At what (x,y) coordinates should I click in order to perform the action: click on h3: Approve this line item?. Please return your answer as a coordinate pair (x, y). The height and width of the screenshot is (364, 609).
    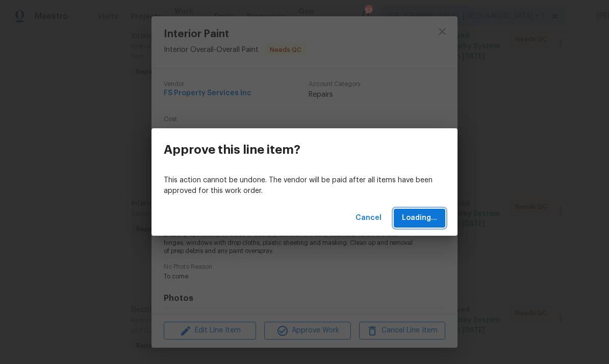
    Looking at the image, I should click on (232, 149).